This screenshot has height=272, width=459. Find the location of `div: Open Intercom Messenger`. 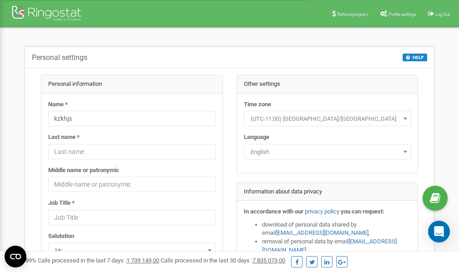

div: Open Intercom Messenger is located at coordinates (439, 232).